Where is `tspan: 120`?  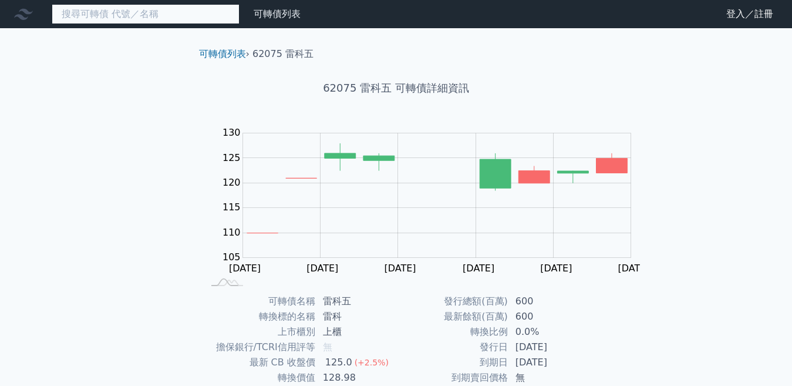 tspan: 120 is located at coordinates (231, 182).